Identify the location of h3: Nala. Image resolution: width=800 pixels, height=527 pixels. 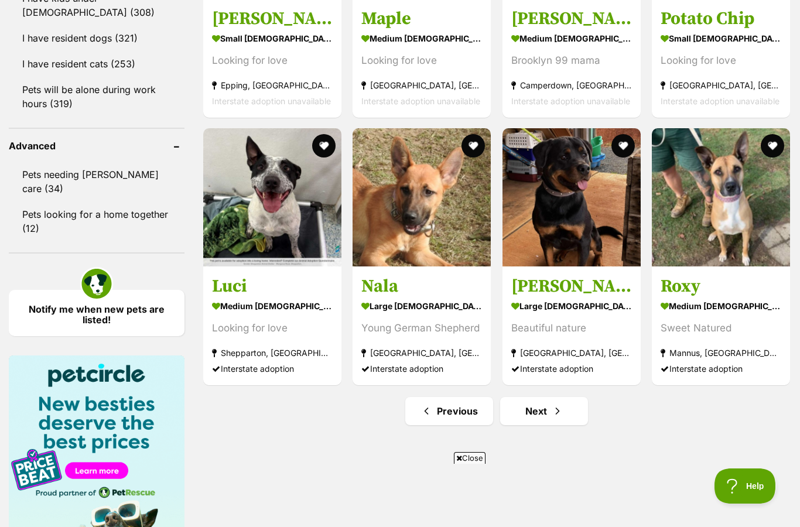
(422, 286).